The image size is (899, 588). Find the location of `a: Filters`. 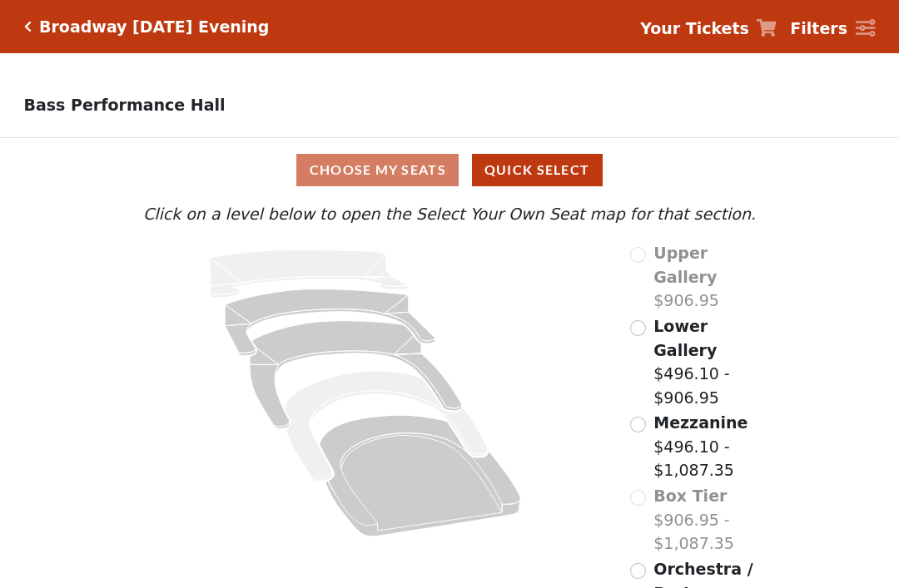

a: Filters is located at coordinates (833, 28).